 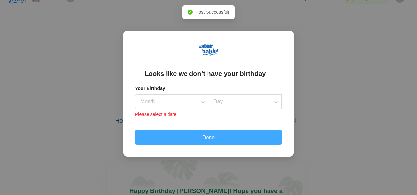 I want to click on h4: Your Birthday, so click(x=209, y=88).